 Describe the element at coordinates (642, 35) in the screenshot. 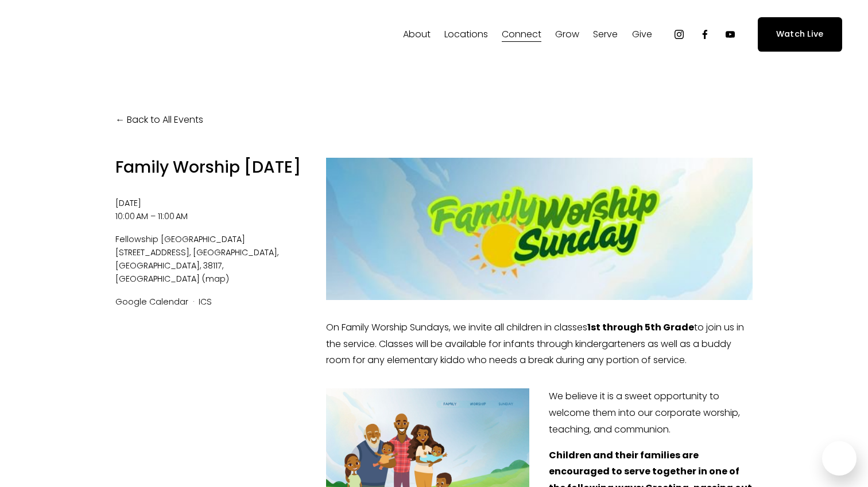

I see `span: Give` at that location.